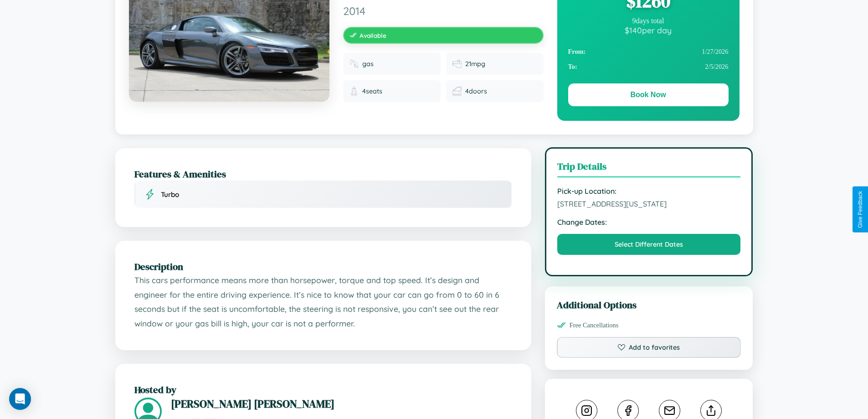  What do you see at coordinates (648, 95) in the screenshot?
I see `button: Book Now` at bounding box center [648, 95].